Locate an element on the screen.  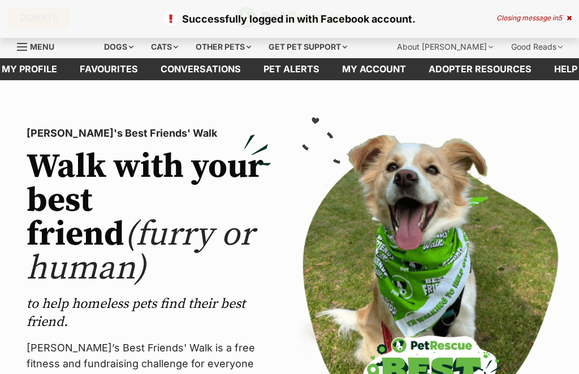
p: to help homeless pets find their best friend. is located at coordinates (149, 313).